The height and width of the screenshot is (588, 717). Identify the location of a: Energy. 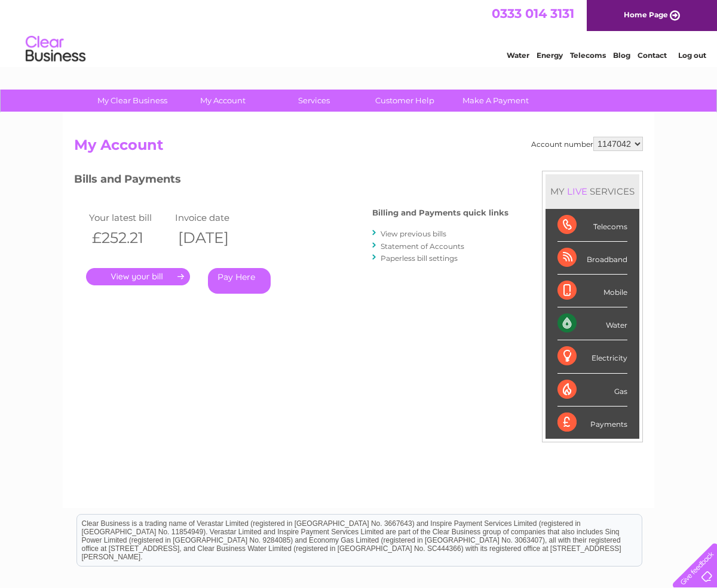
(549, 55).